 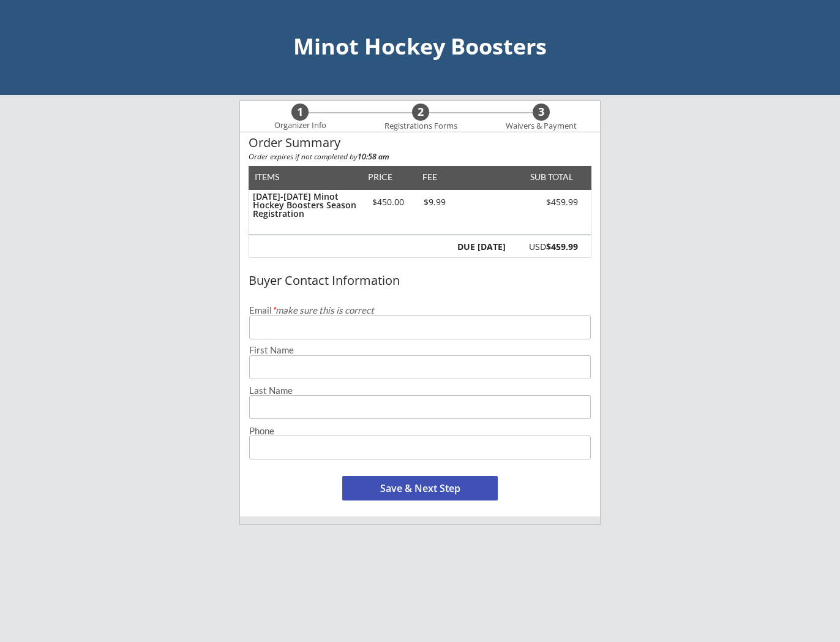 I want to click on div: Waivers & Payment, so click(x=542, y=126).